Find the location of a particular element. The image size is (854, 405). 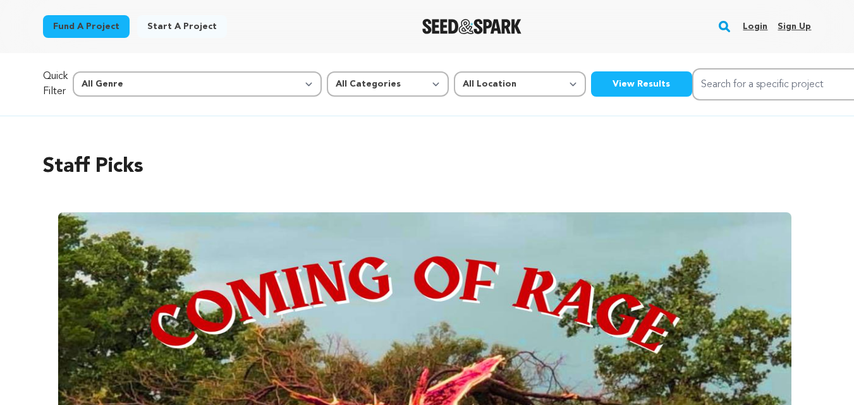

a: Login is located at coordinates (755, 27).